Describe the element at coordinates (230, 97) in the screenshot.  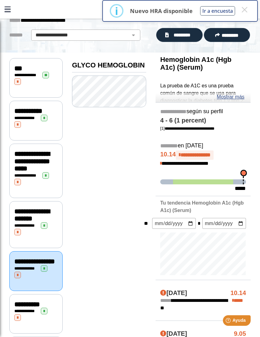
I see `a: Mostrar más` at that location.